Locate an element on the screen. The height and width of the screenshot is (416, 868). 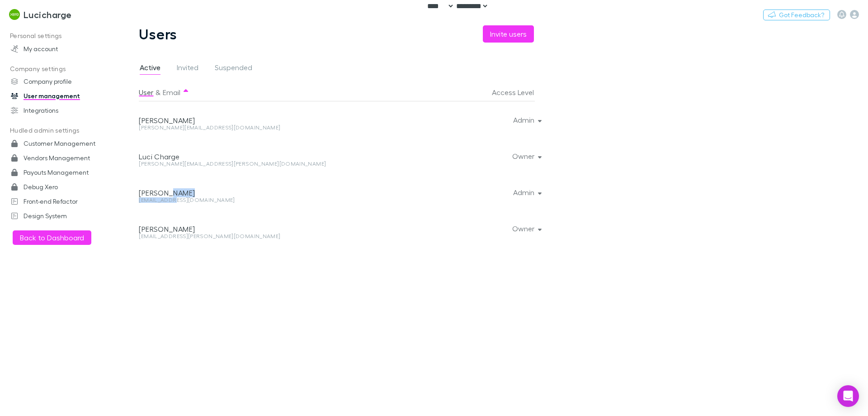
a: Debug Xero is located at coordinates (62, 187).